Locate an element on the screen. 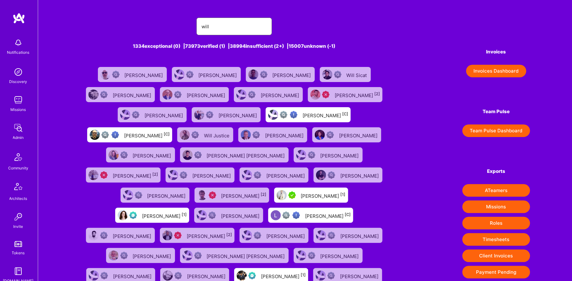  a: Invoices Dashboard is located at coordinates (496, 71).